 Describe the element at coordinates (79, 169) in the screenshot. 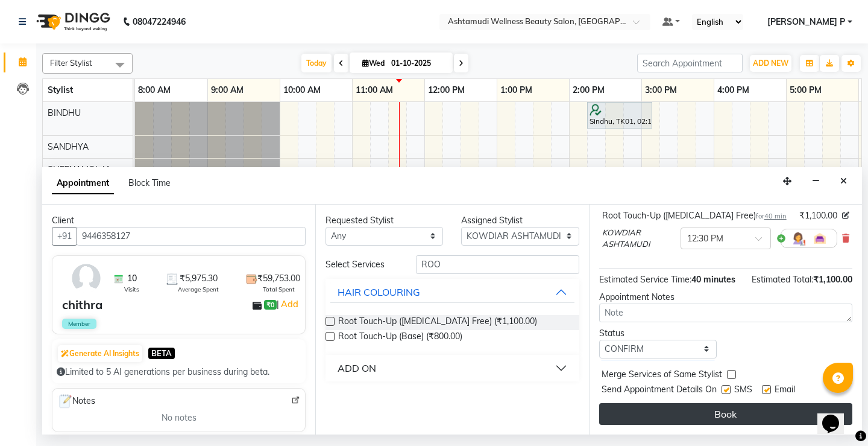

I see `span: SHEENAMOL IA` at that location.